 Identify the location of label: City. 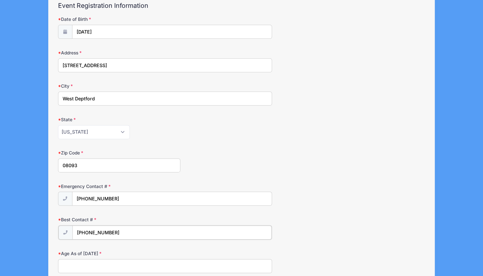
(119, 86).